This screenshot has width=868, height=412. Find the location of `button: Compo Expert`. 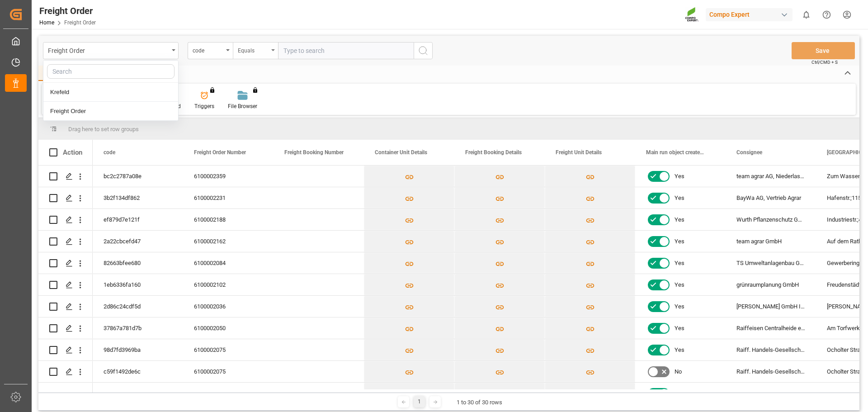

button: Compo Expert is located at coordinates (750, 14).